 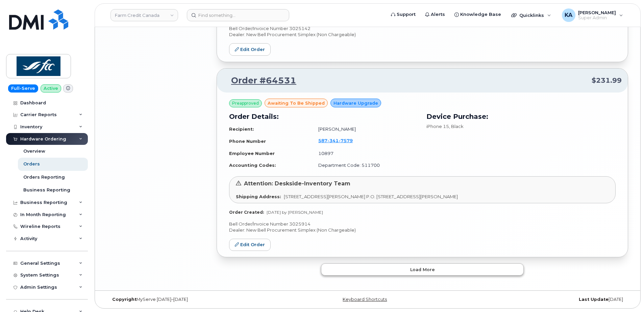 What do you see at coordinates (335, 141) in the screenshot?
I see `span: 587` at bounding box center [335, 141].